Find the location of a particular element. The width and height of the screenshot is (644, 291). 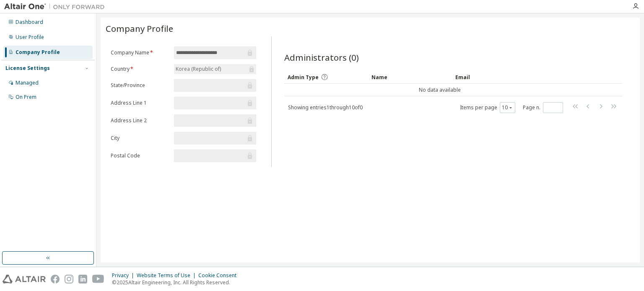

div: Website Terms of Use is located at coordinates (167, 275).